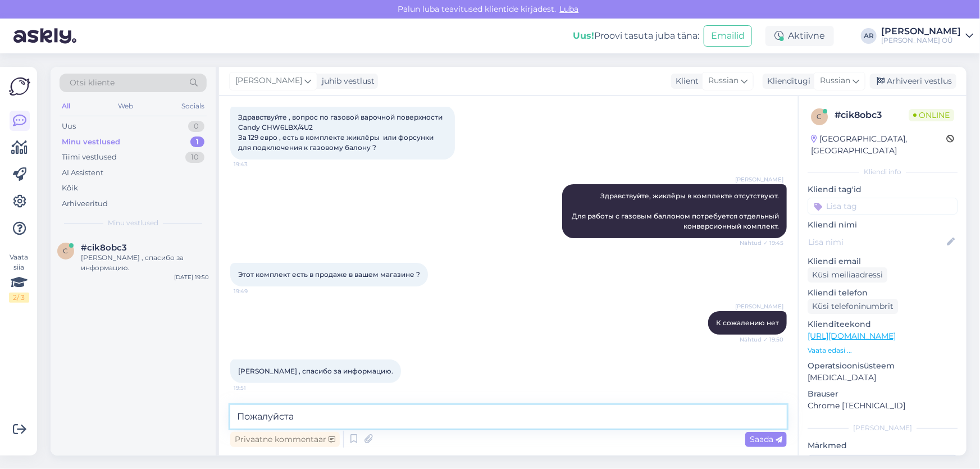  What do you see at coordinates (676, 211) in the screenshot?
I see `span: Здравствуйте, жиклёры в комплекте отсутствуют. Для работы с газовым баллоном потребуется отдельны...` at bounding box center [676, 211].